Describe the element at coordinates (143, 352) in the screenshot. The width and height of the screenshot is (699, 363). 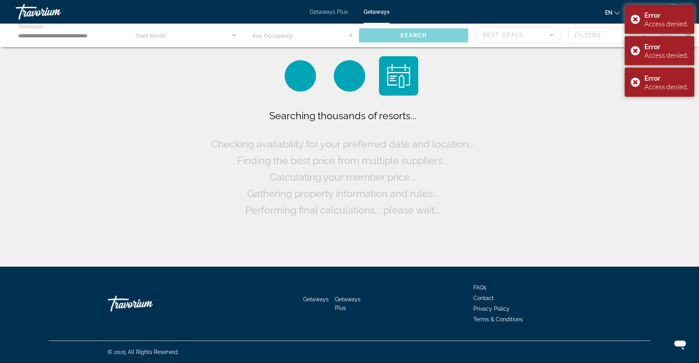
I see `span: © 2025 All Rights Reserved.` at that location.